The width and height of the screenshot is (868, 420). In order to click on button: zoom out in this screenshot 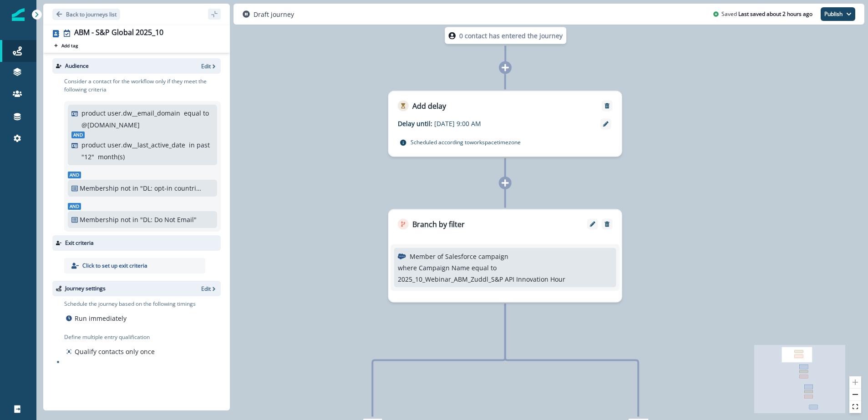, I will do `click(855, 394)`.